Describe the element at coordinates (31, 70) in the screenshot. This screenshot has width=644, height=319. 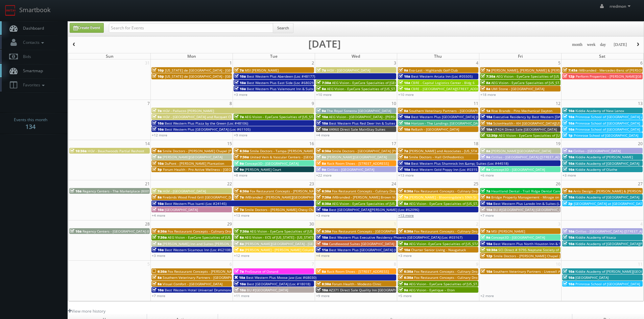
I see `span: Smartmap` at that location.